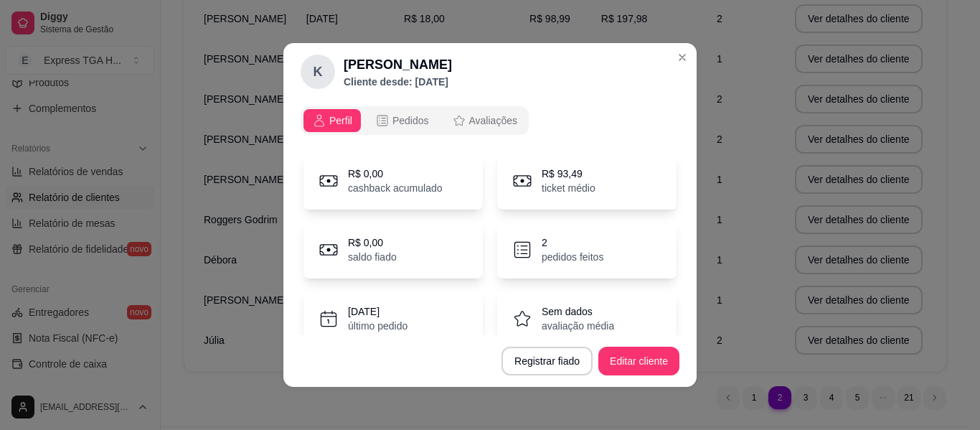  Describe the element at coordinates (638, 361) in the screenshot. I see `button: Editar cliente` at that location.